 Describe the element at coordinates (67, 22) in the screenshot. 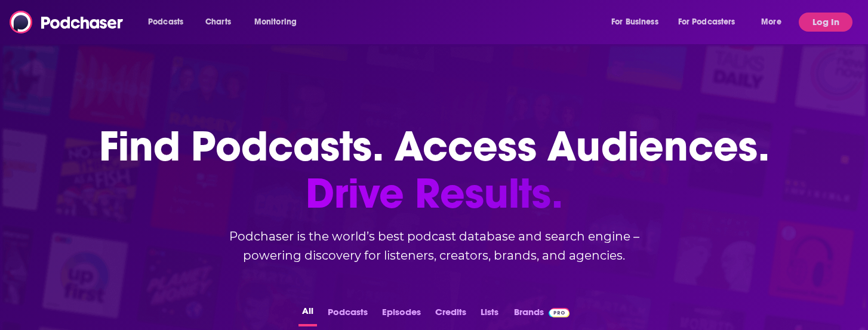

I see `a: Podchaser - Follow, Share and Rate Podcasts` at that location.